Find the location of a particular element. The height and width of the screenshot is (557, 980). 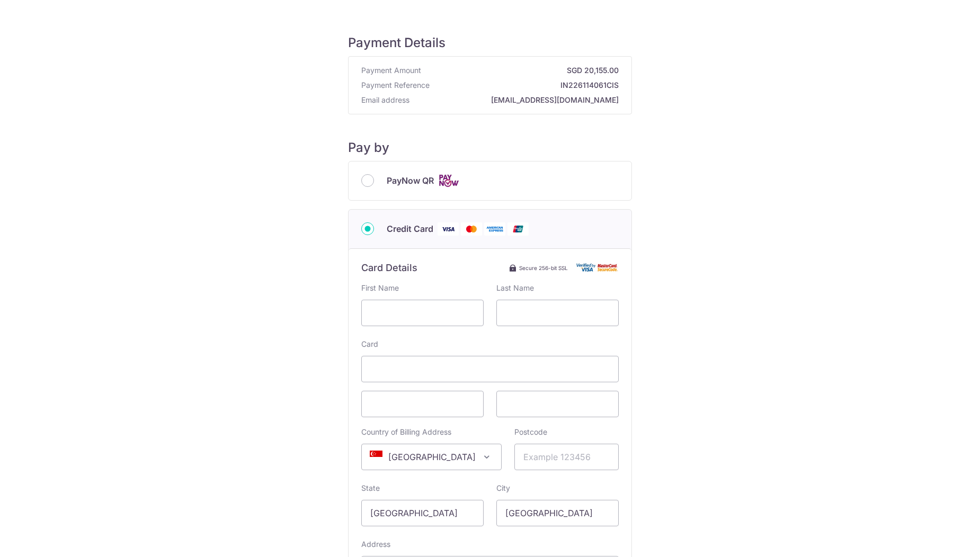

span: Credit Card is located at coordinates (410, 229).